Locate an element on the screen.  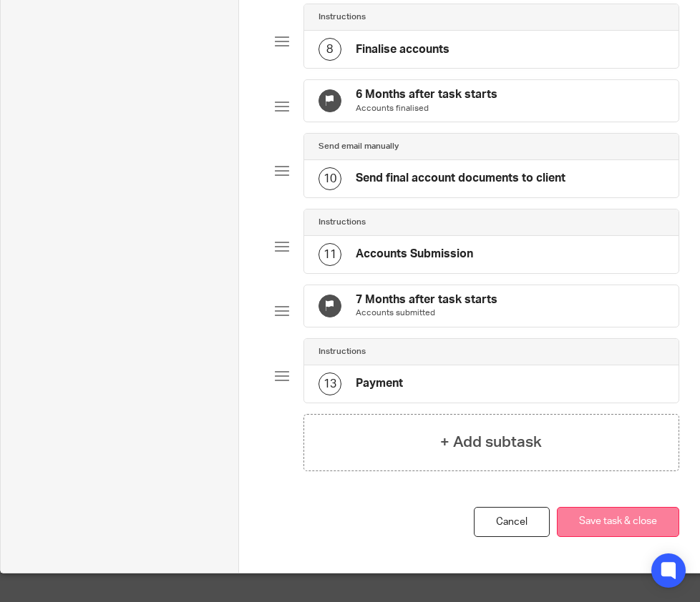
p: Accounts finalised is located at coordinates (427, 109).